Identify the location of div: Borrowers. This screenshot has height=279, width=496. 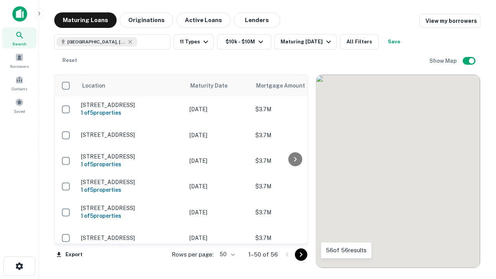
(19, 60).